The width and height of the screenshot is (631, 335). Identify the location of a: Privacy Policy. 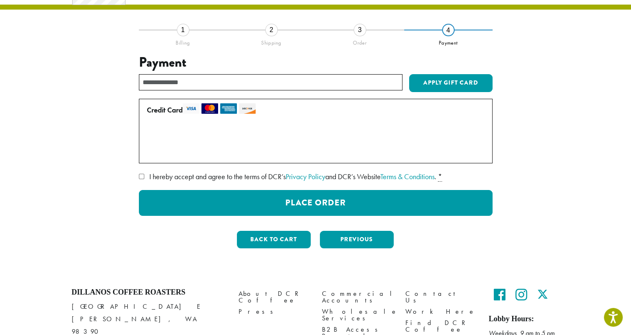
(305, 176).